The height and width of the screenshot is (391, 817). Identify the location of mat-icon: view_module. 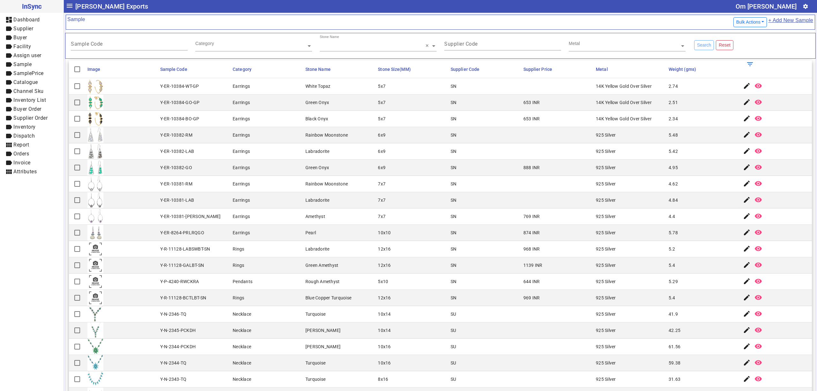
(9, 172).